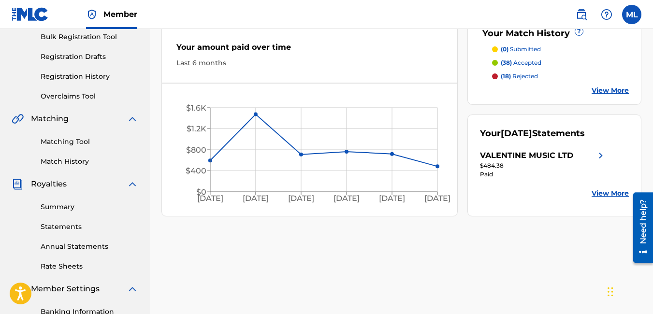 Image resolution: width=653 pixels, height=314 pixels. Describe the element at coordinates (543, 174) in the screenshot. I see `div: Paid` at that location.